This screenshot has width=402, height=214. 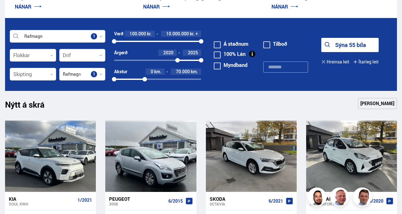 What do you see at coordinates (121, 53) in the screenshot?
I see `div: Árgerð` at bounding box center [121, 53].